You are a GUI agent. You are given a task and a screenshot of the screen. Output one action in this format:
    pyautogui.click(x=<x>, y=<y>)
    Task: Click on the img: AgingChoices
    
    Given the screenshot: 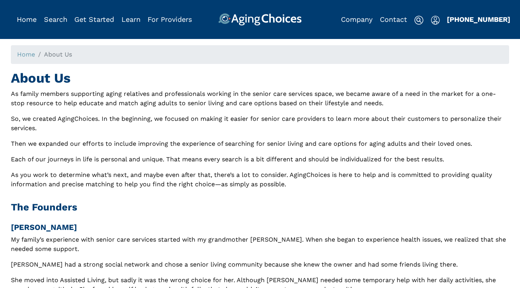 What is the action you would take?
    pyautogui.click(x=260, y=19)
    